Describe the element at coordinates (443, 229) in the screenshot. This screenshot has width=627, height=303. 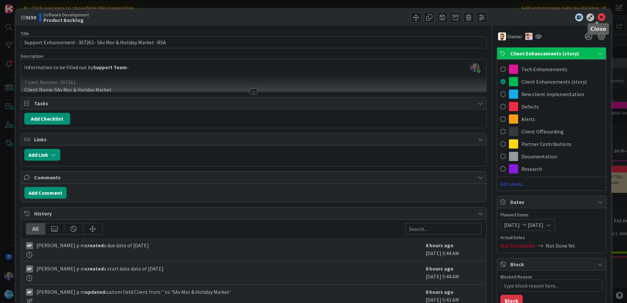
I see `input: Search...` at that location.